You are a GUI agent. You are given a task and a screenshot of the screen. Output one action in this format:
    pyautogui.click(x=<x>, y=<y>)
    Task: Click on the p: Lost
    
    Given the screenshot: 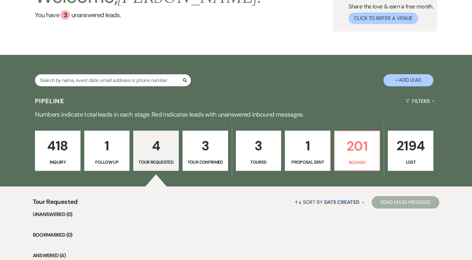 What is the action you would take?
    pyautogui.click(x=411, y=162)
    